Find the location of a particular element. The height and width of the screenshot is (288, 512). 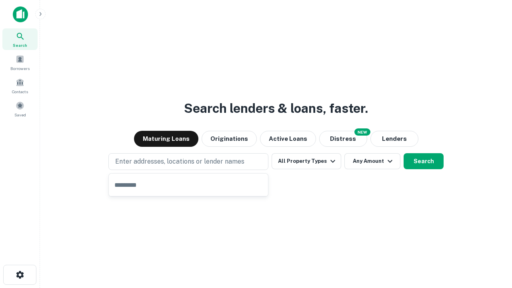

div: Borrowers is located at coordinates (20, 62).